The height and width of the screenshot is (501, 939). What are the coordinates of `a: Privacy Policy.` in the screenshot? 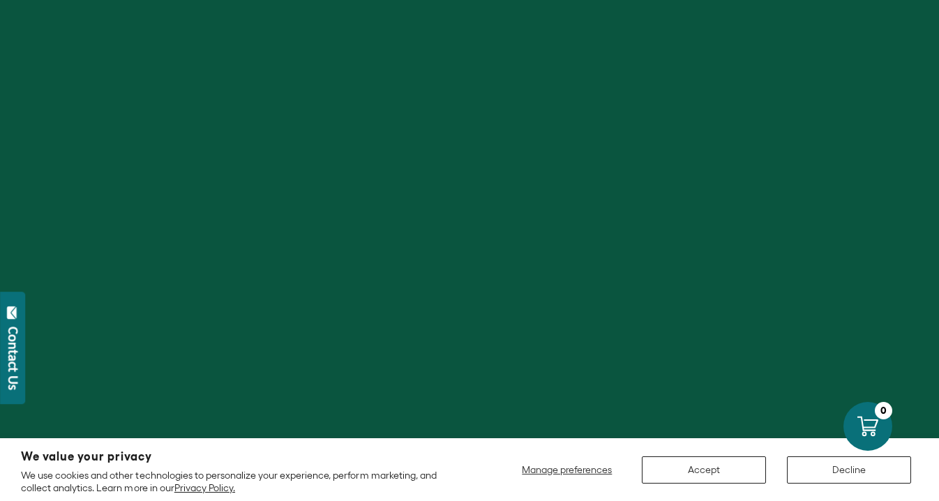 It's located at (204, 488).